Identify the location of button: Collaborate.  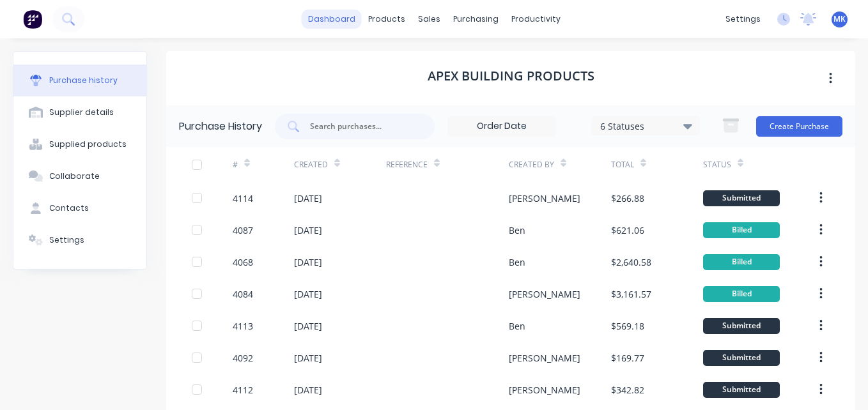
(80, 176).